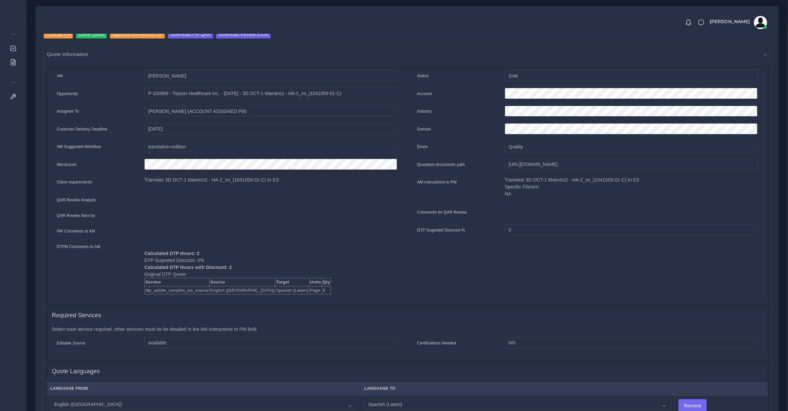 The image size is (788, 411). What do you see at coordinates (437, 343) in the screenshot?
I see `label: Certifications Needed` at bounding box center [437, 343].